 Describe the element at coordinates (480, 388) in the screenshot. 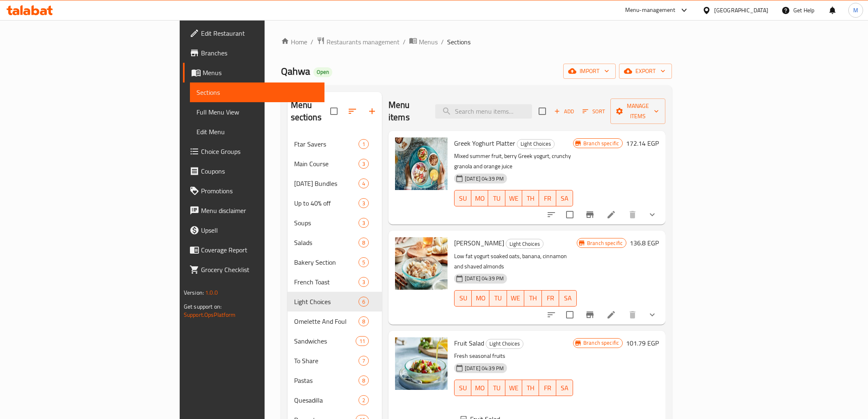

I see `button: MO` at that location.